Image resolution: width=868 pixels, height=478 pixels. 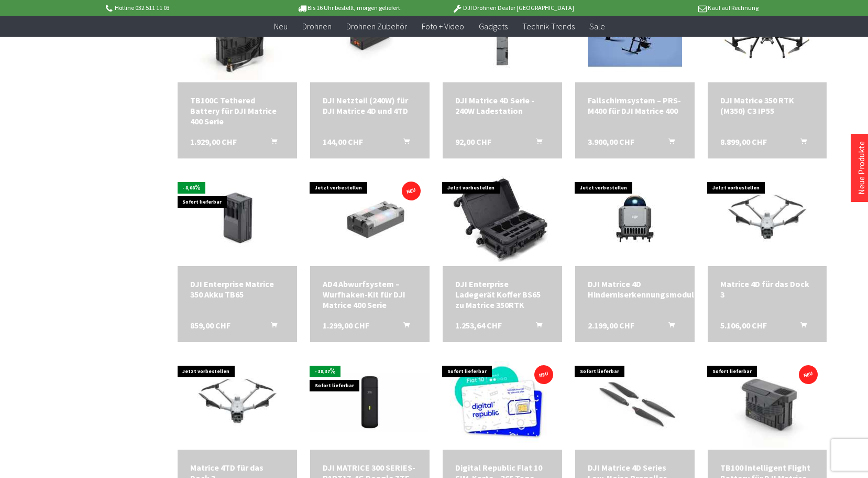 What do you see at coordinates (635, 219) in the screenshot?
I see `img: DJI Matrice 4D Hinderniserkennungsmodul` at bounding box center [635, 219].